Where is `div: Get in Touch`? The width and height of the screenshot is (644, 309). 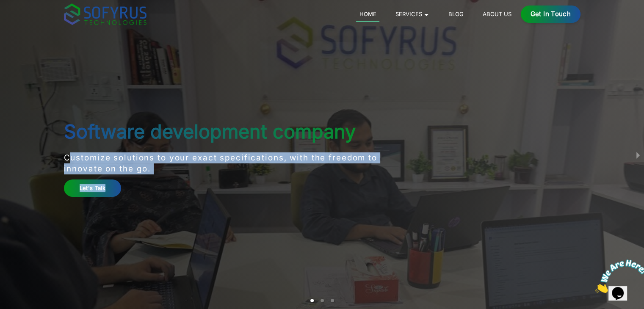 div: Get in Touch is located at coordinates (551, 14).